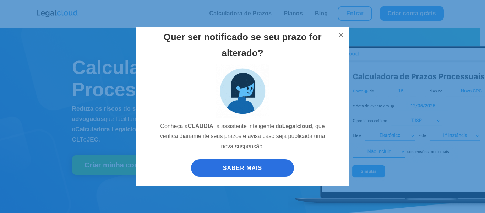  I want to click on strong: Legalcloud, so click(297, 126).